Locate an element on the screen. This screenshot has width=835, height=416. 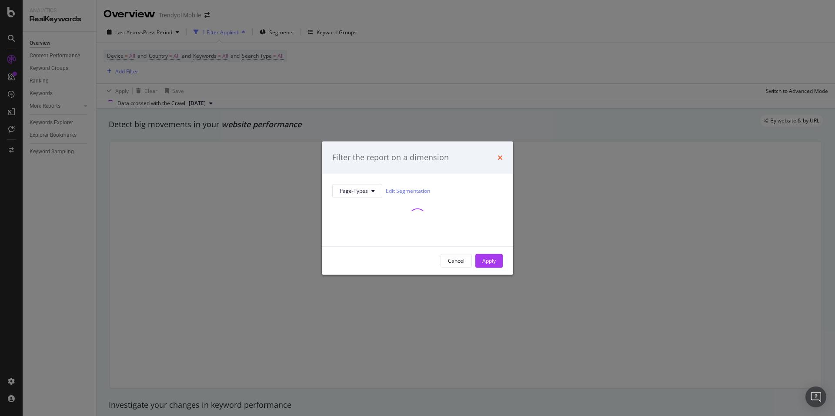
button: Cancel is located at coordinates (456, 261).